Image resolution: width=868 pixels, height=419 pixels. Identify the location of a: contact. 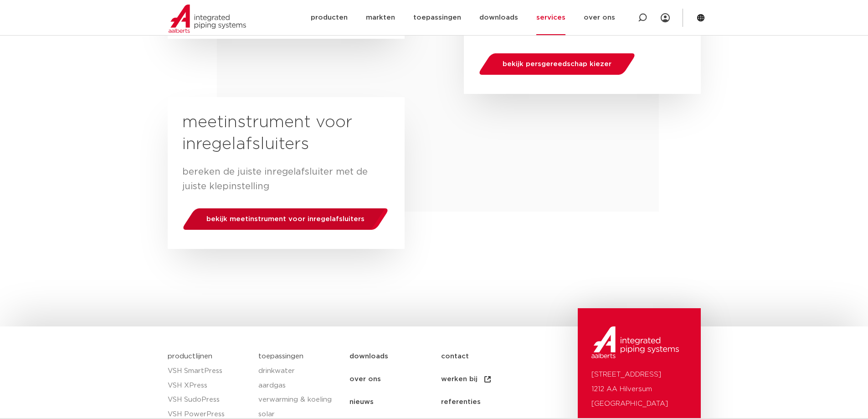
(487, 356).